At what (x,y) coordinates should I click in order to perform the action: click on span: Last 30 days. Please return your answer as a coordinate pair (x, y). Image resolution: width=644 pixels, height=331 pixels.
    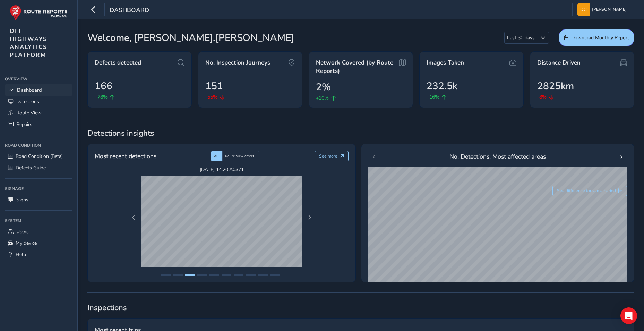
    Looking at the image, I should click on (521, 37).